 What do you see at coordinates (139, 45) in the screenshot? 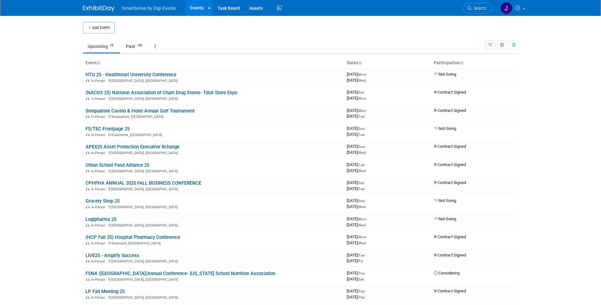
I see `span: 128` at bounding box center [139, 45].